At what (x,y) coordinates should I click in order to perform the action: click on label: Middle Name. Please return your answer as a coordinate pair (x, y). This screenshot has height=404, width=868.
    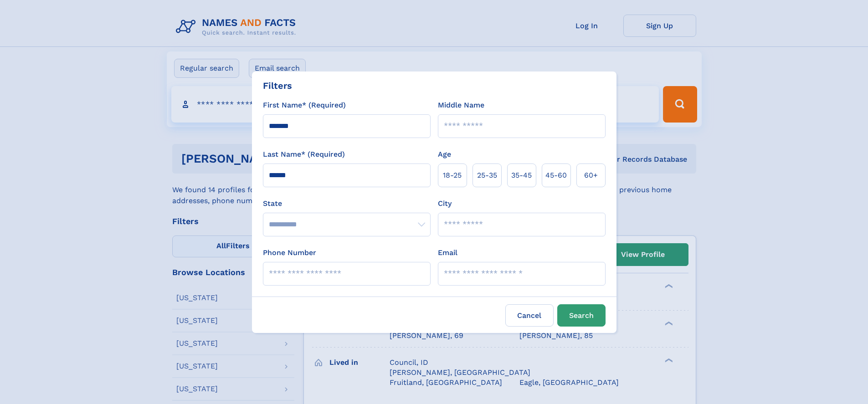
    Looking at the image, I should click on (461, 105).